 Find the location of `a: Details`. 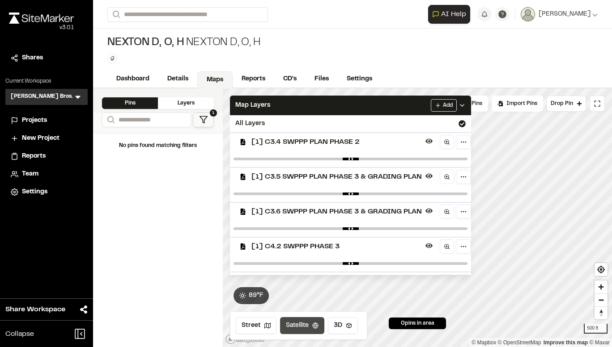

a: Details is located at coordinates (178, 79).